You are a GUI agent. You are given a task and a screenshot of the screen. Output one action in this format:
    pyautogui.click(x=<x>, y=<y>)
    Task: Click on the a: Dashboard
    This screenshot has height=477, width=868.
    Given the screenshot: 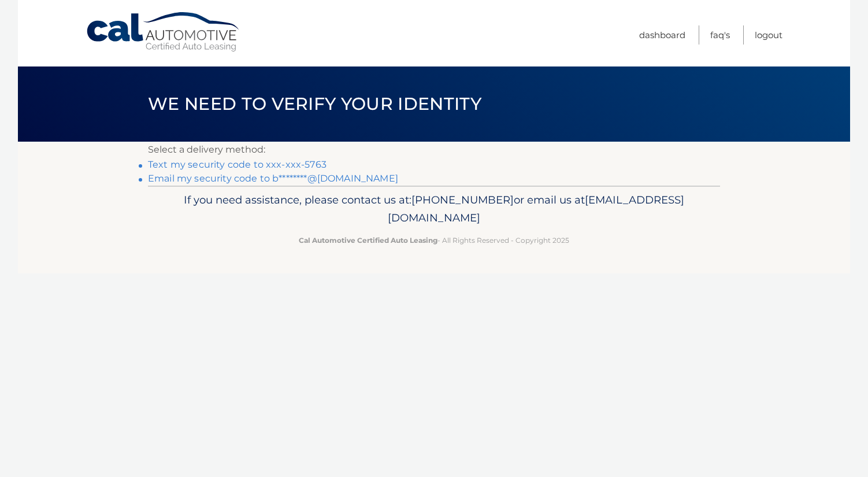 What is the action you would take?
    pyautogui.click(x=663, y=35)
    